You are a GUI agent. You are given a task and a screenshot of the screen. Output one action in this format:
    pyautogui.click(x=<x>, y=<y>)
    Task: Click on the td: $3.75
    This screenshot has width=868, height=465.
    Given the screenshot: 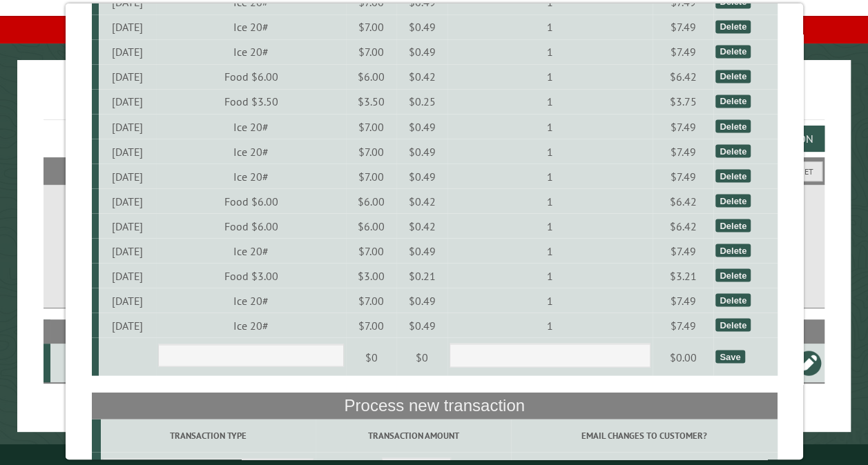 What is the action you would take?
    pyautogui.click(x=683, y=101)
    